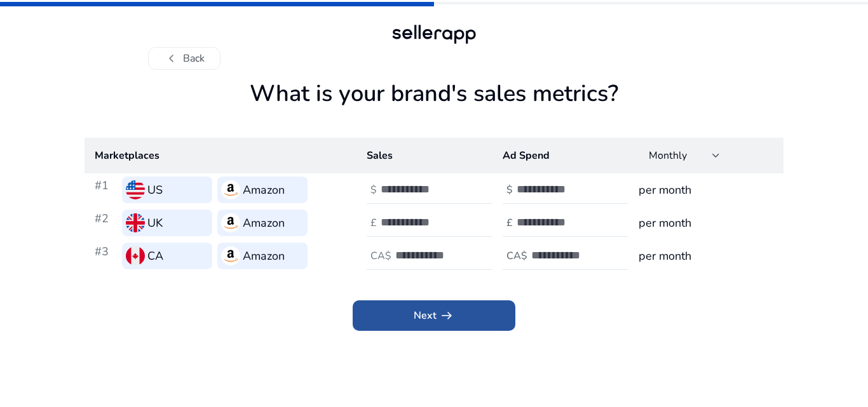 The height and width of the screenshot is (407, 868). What do you see at coordinates (106, 223) in the screenshot?
I see `h3: #2` at bounding box center [106, 223].